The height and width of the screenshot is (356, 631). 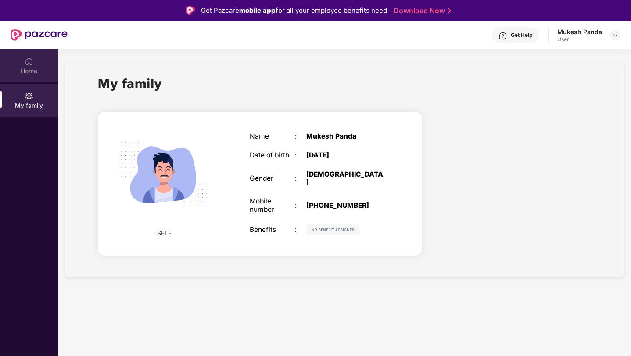 I want to click on div: Benefits, so click(x=272, y=230).